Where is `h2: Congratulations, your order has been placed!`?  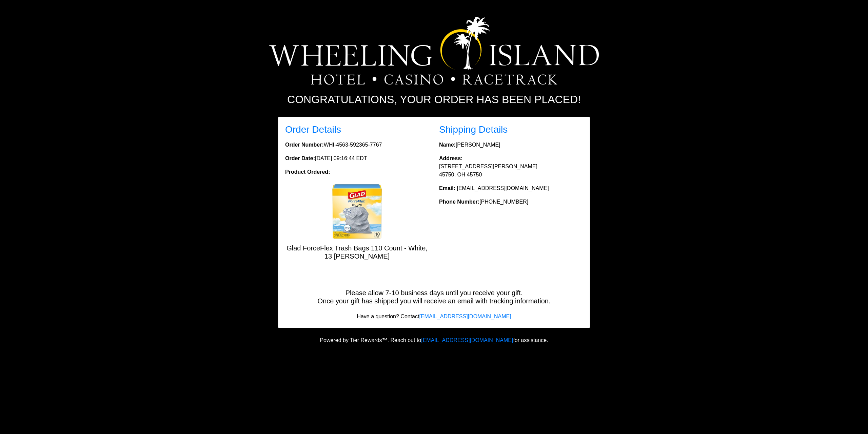 h2: Congratulations, your order has been placed! is located at coordinates (434, 100).